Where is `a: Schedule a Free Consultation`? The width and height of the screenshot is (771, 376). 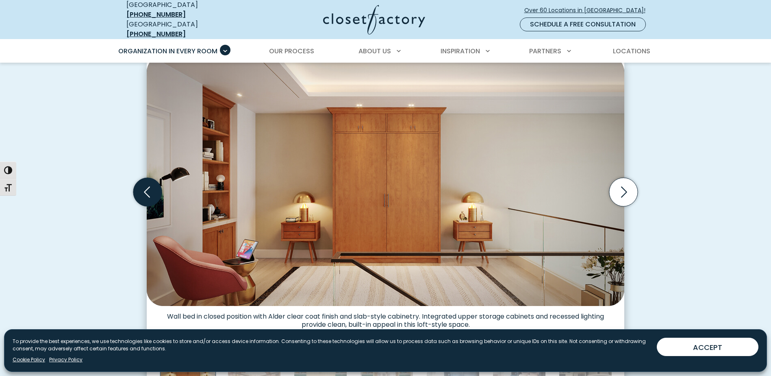 a: Schedule a Free Consultation is located at coordinates (583, 24).